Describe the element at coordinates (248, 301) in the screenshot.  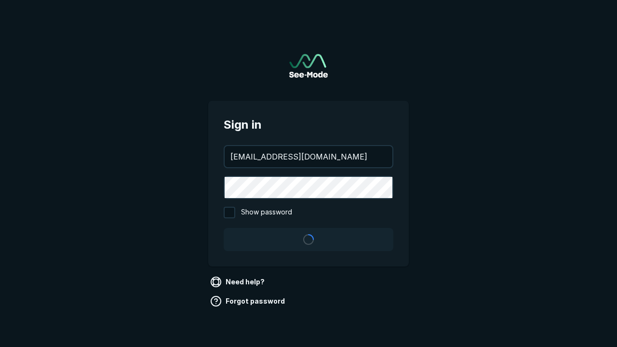
I see `a: Forgot password` at that location.